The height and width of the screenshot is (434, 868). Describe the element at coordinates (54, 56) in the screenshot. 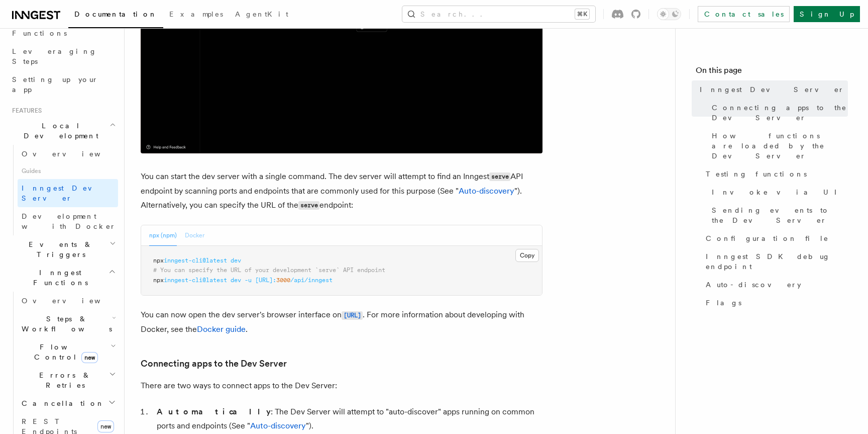

I see `span: Leveraging Steps` at that location.